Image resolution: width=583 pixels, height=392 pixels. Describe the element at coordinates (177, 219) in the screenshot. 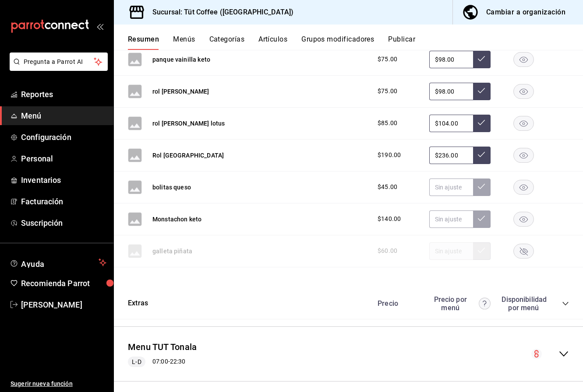

I see `button: Monstachon keto` at that location.